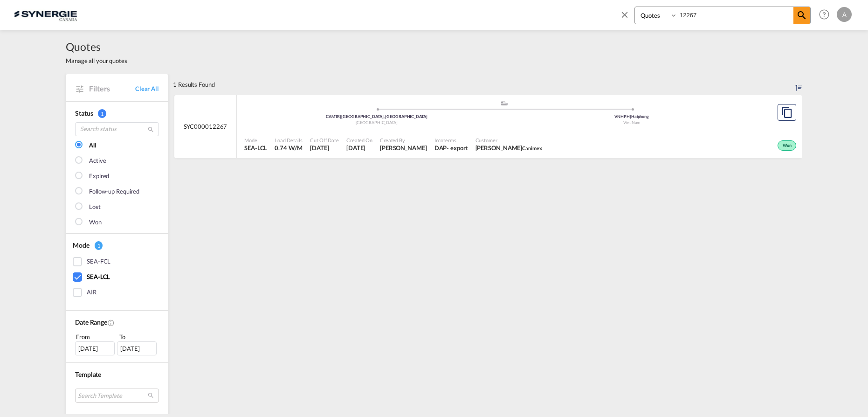 This screenshot has width=868, height=417. I want to click on md-checkbox: AIR, so click(117, 292).